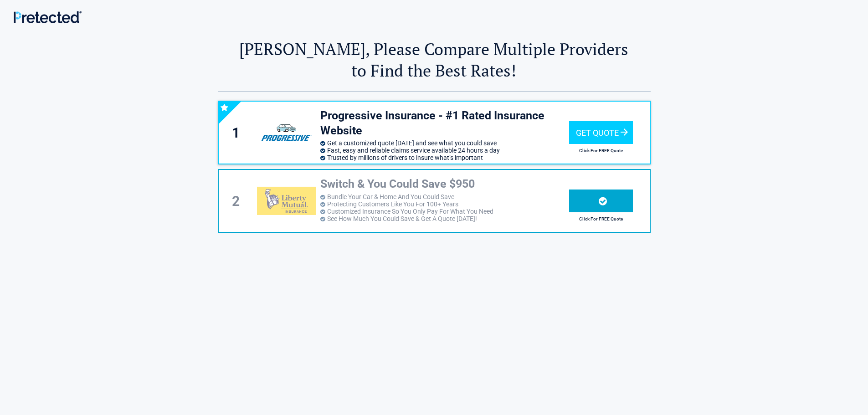  I want to click on li: Customized Insurance So You Only Pay For What You Need, so click(445, 211).